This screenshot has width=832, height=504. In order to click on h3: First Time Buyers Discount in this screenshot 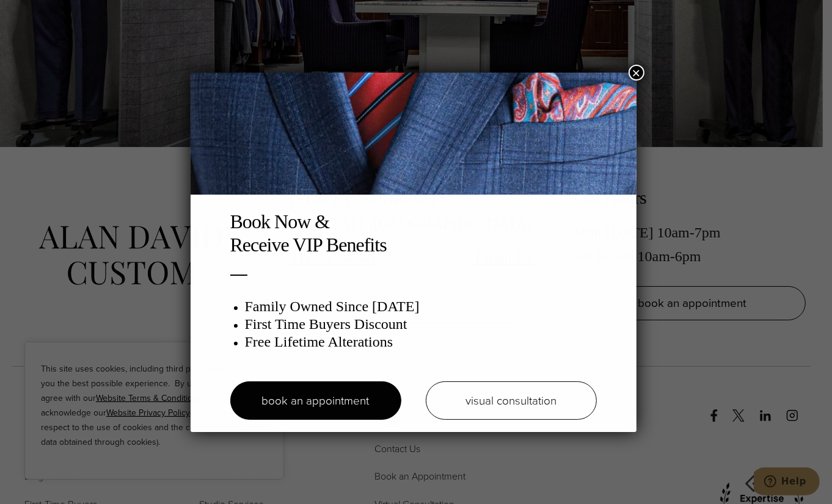, I will do `click(421, 324)`.